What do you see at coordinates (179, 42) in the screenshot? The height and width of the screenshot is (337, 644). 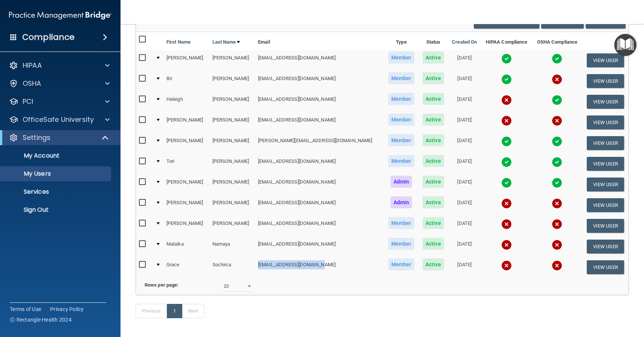 I see `a: First Name` at bounding box center [179, 42].